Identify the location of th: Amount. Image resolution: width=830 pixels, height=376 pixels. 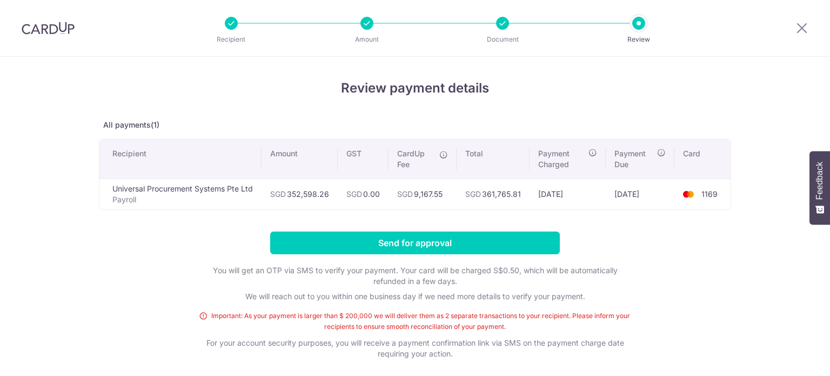
(299, 159).